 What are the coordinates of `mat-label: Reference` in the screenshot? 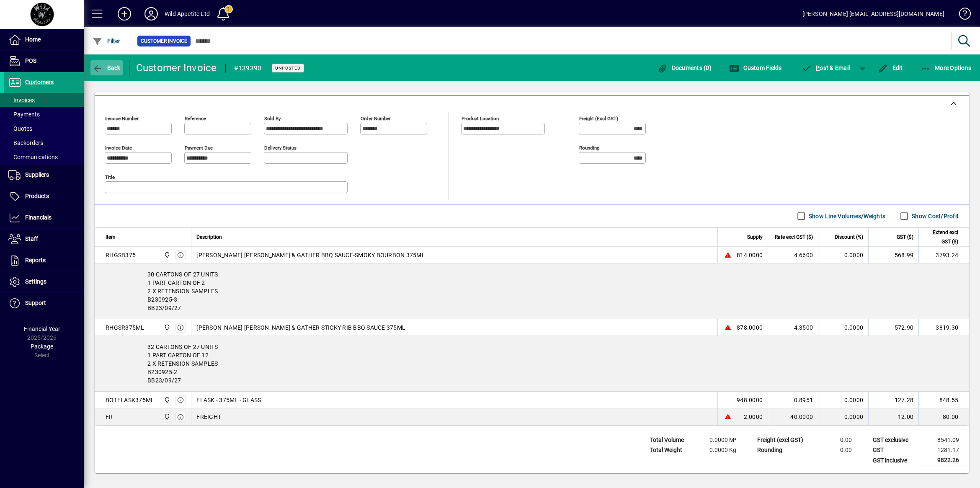 It's located at (195, 119).